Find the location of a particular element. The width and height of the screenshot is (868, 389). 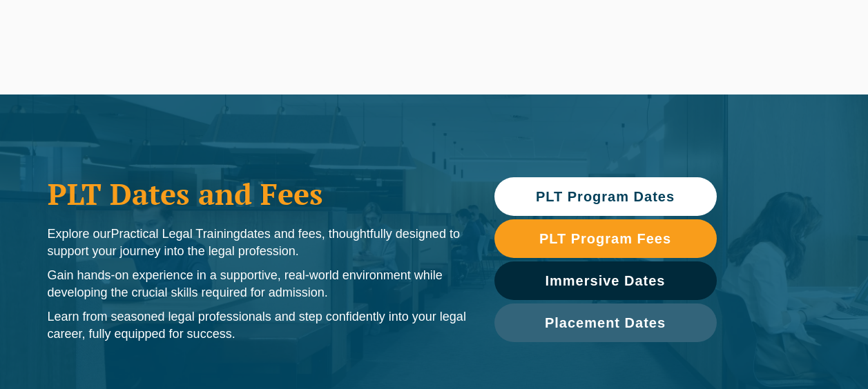

a: Immersive Dates is located at coordinates (605, 281).